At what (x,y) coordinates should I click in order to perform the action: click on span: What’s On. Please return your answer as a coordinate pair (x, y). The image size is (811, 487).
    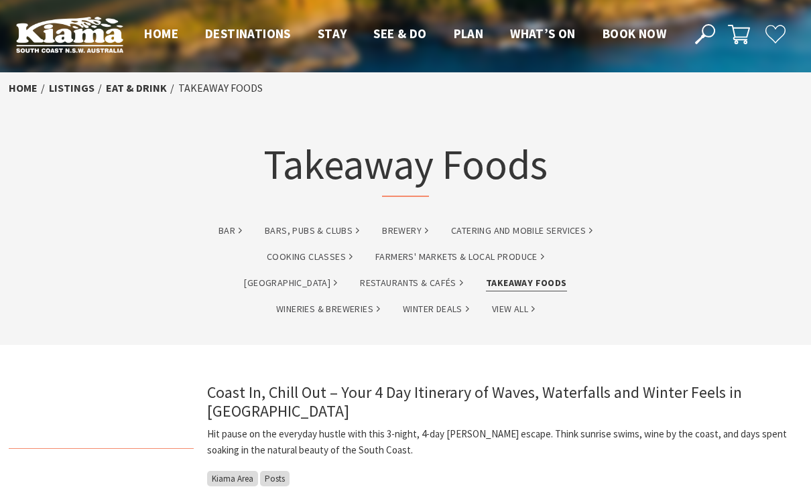
    Looking at the image, I should click on (543, 34).